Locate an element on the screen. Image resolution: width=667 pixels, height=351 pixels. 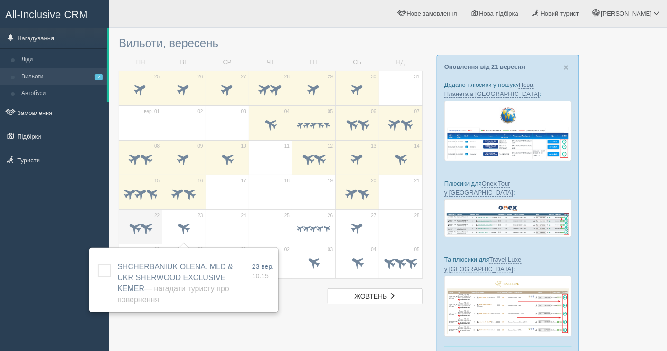
a: Вильоти2 is located at coordinates (62, 77).